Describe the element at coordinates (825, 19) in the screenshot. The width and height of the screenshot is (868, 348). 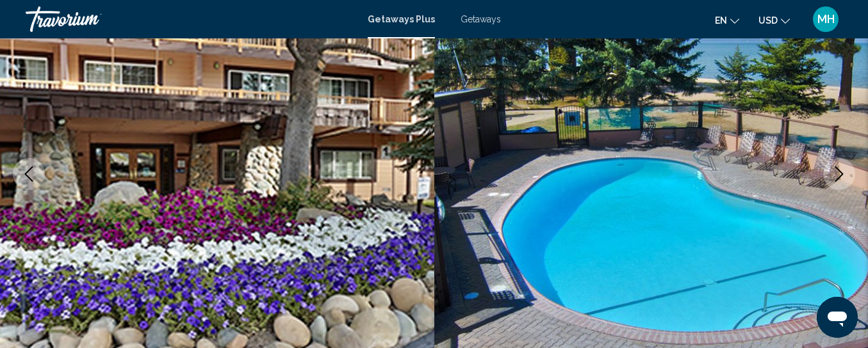
I see `span: MH` at that location.